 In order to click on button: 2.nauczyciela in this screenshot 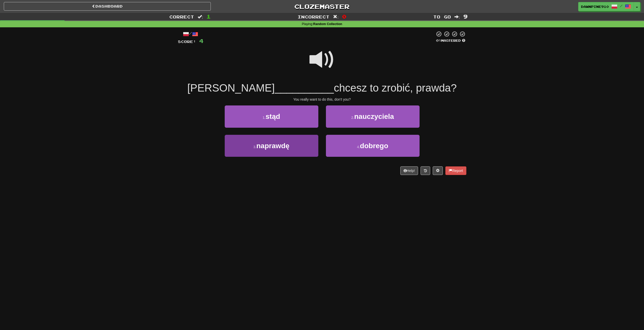, I will do `click(373, 116)`.